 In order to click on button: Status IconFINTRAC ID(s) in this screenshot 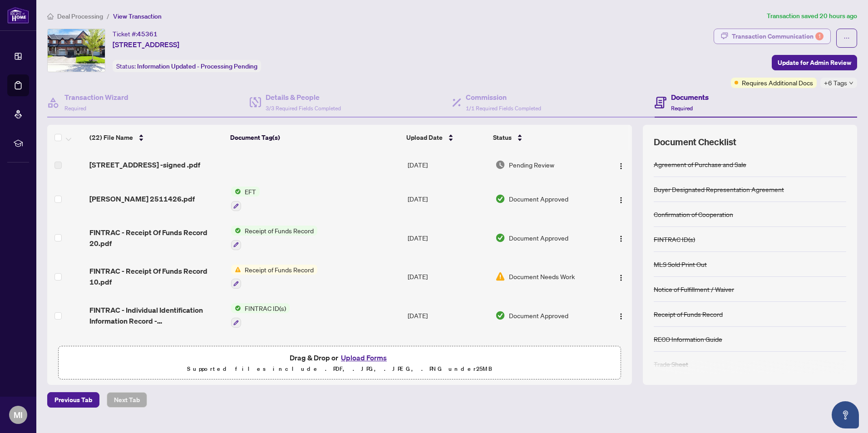, I will do `click(260, 315)`.